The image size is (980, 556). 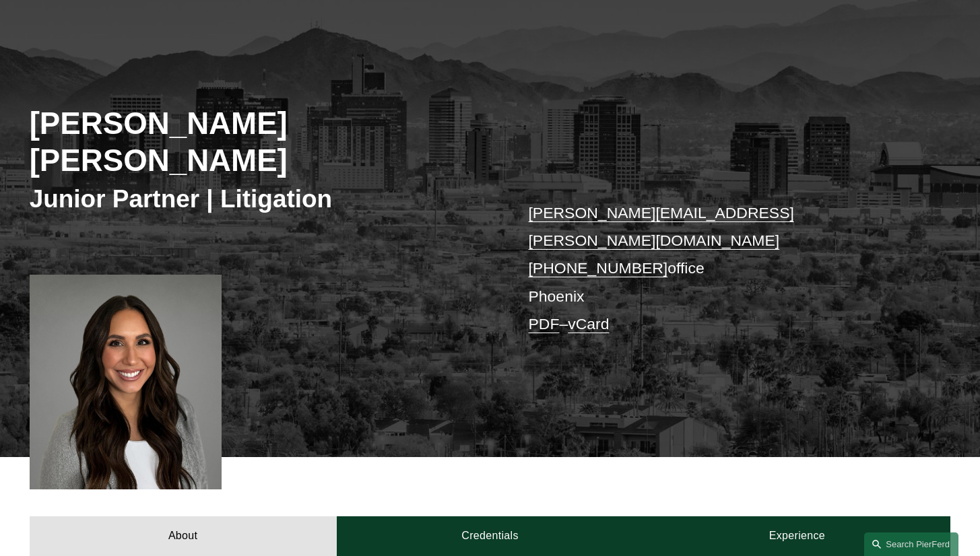 What do you see at coordinates (183, 535) in the screenshot?
I see `a: About` at bounding box center [183, 535].